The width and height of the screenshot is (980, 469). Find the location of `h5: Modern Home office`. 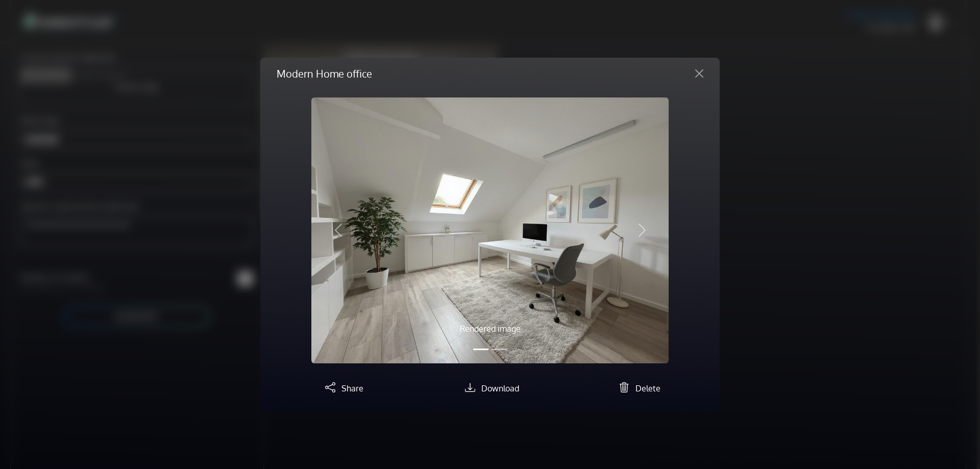

h5: Modern Home office is located at coordinates (324, 73).